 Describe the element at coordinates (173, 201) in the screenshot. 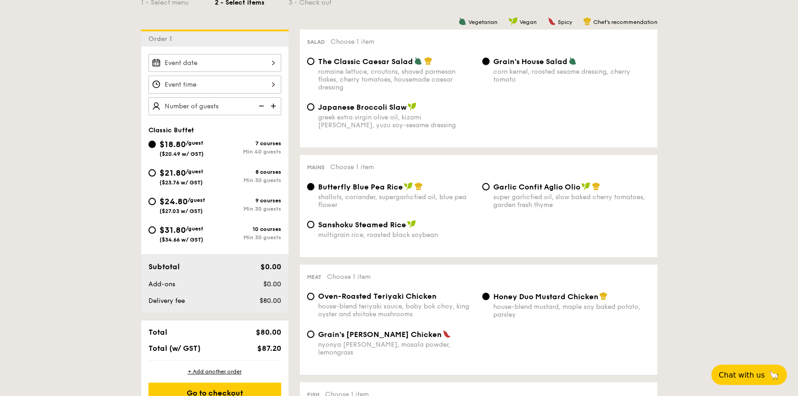

I see `span: $24.80` at that location.